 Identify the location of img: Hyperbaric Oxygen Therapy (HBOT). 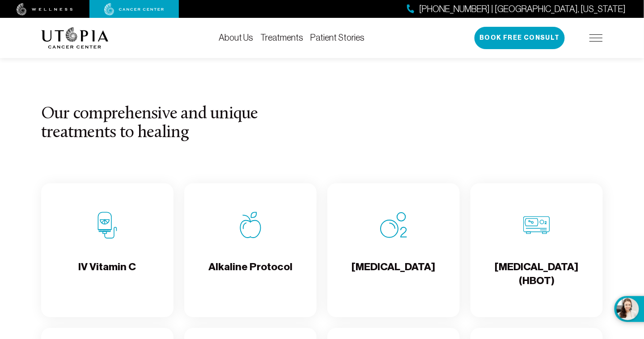
(537, 226).